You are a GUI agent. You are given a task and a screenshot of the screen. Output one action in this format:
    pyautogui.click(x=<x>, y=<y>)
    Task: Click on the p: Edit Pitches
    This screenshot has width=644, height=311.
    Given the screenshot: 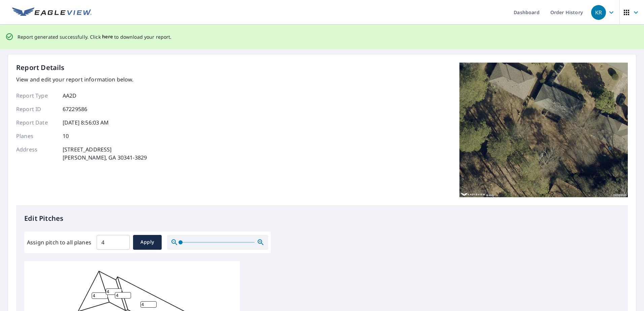 What is the action you would take?
    pyautogui.click(x=322, y=218)
    